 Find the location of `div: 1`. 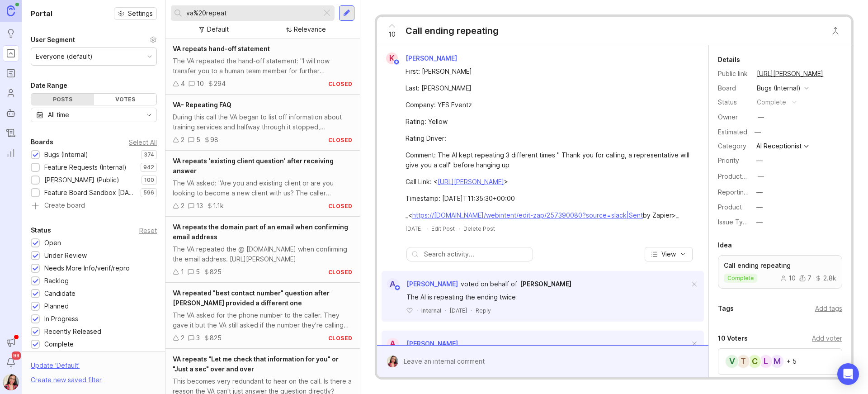

div: 1 is located at coordinates (182, 272).